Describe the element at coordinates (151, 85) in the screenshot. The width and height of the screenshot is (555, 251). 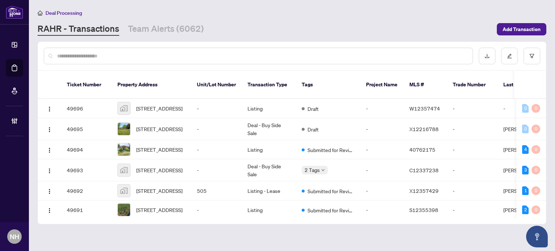
I see `th: Property Address` at that location.